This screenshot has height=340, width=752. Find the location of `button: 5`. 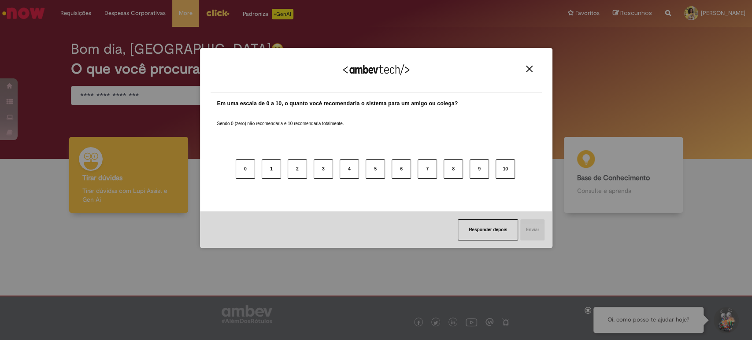

button: 5 is located at coordinates (375, 169).